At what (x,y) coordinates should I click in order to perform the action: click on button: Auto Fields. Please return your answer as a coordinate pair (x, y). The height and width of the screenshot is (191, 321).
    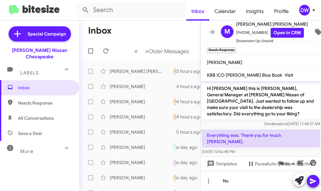
    Looking at the image, I should click on (282, 164).